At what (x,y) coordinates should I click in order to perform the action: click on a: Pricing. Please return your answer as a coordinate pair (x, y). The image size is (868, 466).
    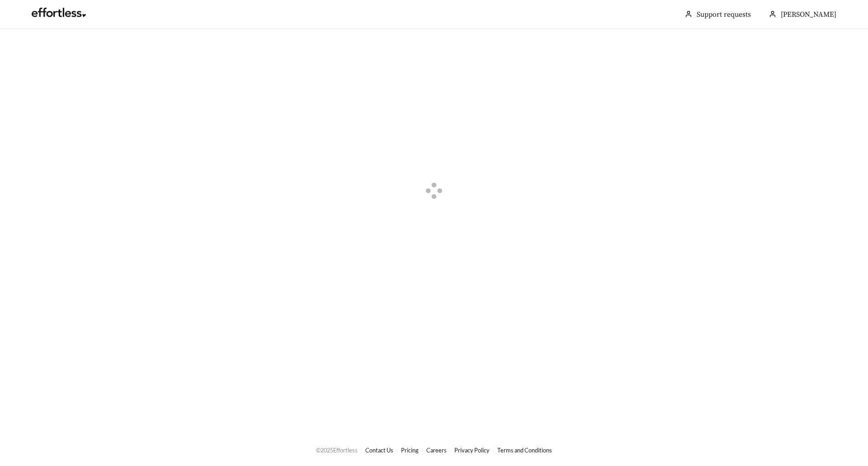
    Looking at the image, I should click on (409, 451).